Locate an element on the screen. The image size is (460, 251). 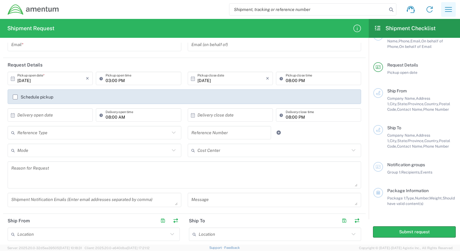
span: Events is located at coordinates (427, 172).